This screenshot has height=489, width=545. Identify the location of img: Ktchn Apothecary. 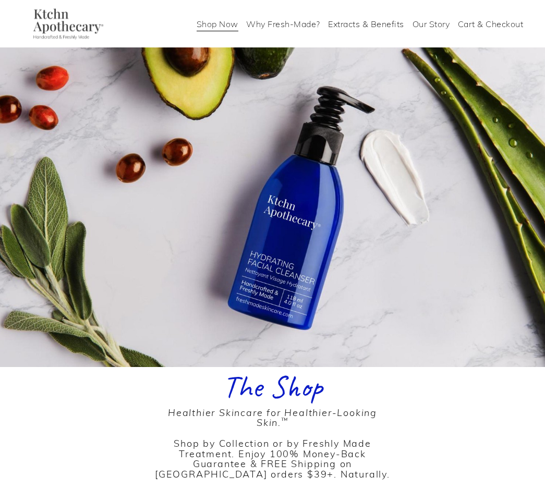
(66, 24).